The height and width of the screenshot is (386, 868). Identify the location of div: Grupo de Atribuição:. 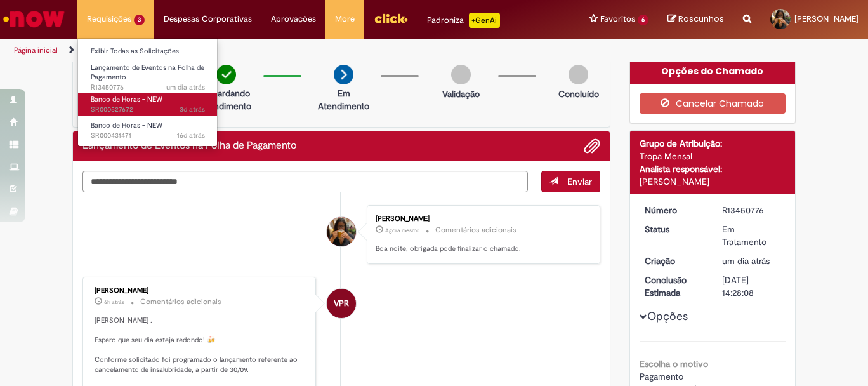
(713, 143).